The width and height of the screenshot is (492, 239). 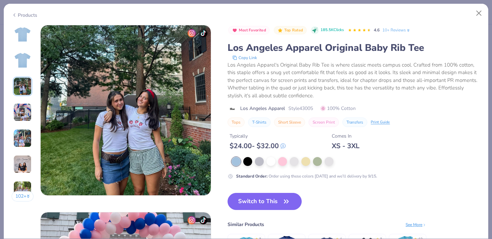 I want to click on a: 10+ Reviews, so click(x=396, y=30).